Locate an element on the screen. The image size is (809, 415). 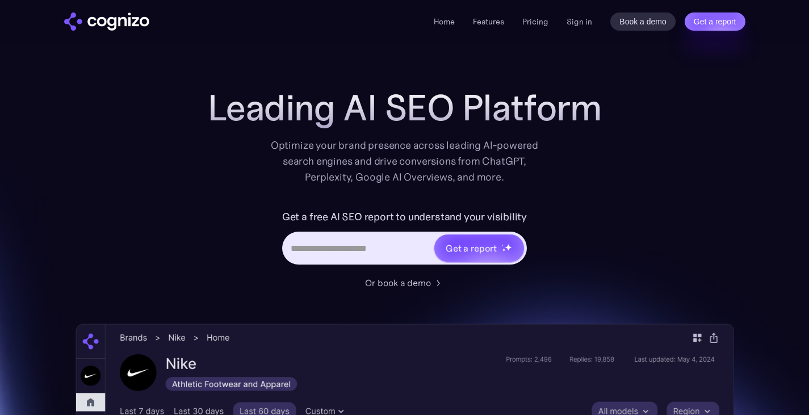
img: cognizo logo is located at coordinates (107, 22).